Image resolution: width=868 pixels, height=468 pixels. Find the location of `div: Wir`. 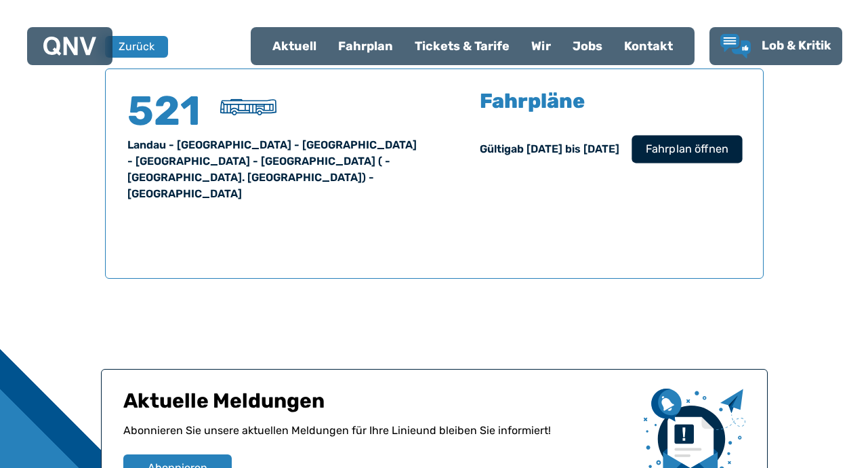

div: Wir is located at coordinates (541, 46).